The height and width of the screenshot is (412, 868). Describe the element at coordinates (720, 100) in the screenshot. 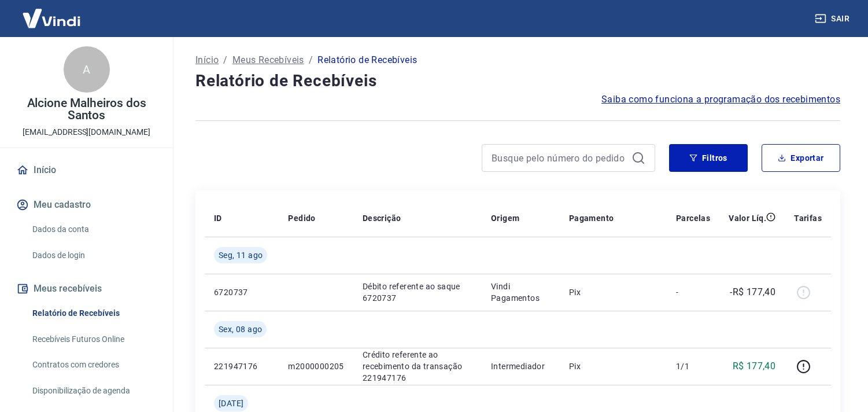

I see `a: Saiba como funciona a programação dos recebimentos` at that location.